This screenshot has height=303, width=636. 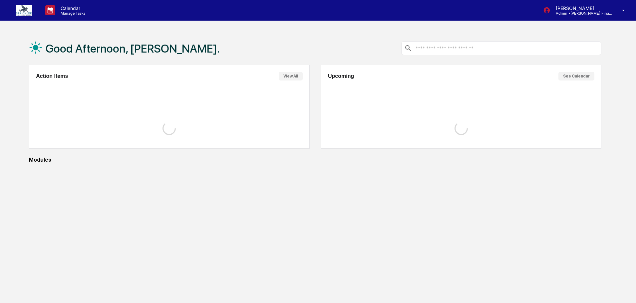 What do you see at coordinates (52, 76) in the screenshot?
I see `h2: Action Items` at bounding box center [52, 76].